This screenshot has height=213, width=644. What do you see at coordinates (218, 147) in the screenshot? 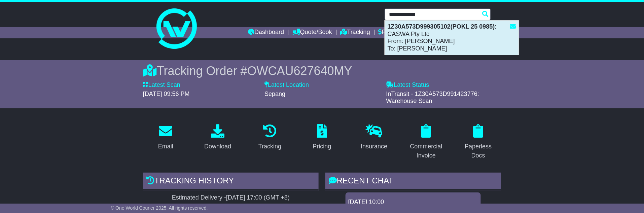
I see `div: Download` at bounding box center [218, 147].